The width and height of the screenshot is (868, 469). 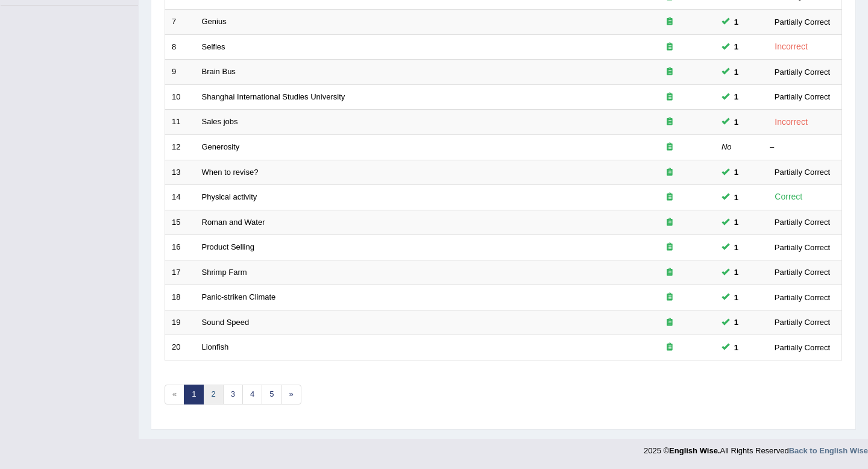 What do you see at coordinates (180, 272) in the screenshot?
I see `td: 17` at bounding box center [180, 272].